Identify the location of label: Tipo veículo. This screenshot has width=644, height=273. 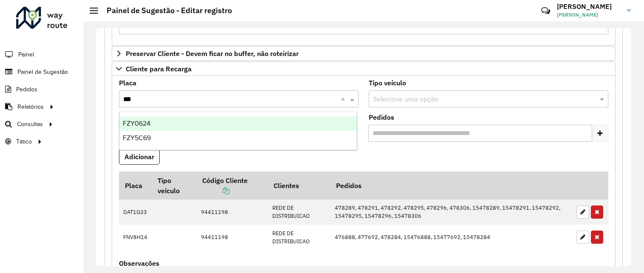
(387, 83).